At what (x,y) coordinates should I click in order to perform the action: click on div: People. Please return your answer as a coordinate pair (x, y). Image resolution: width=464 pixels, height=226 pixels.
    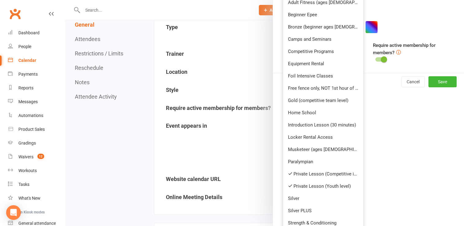
    Looking at the image, I should click on (25, 47).